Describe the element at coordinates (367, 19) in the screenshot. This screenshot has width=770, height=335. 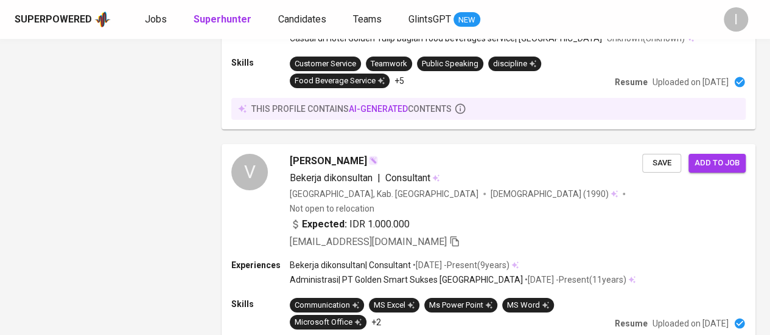
I see `span: Teams` at that location.